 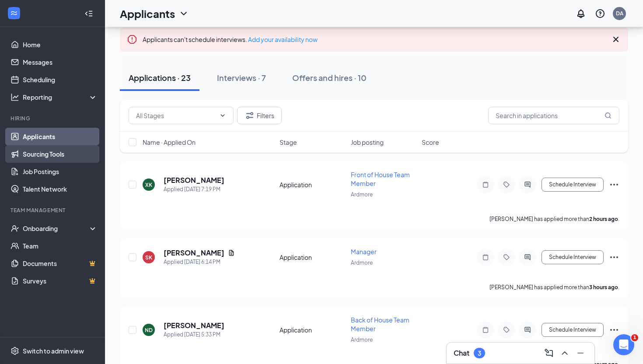 I want to click on a: Sourcing Tools, so click(x=60, y=154).